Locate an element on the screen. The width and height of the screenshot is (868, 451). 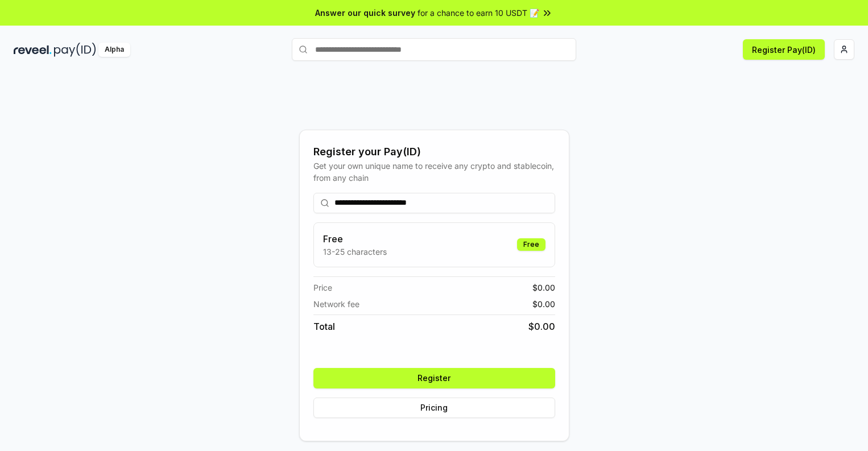
span: Total is located at coordinates (324, 326).